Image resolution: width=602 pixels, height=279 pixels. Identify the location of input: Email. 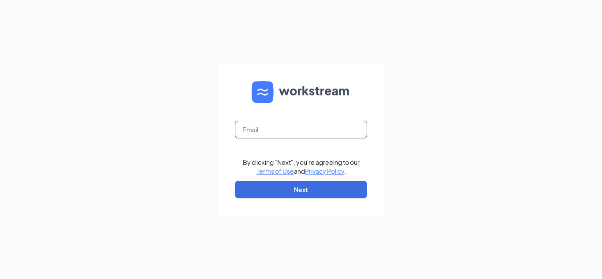
(301, 130).